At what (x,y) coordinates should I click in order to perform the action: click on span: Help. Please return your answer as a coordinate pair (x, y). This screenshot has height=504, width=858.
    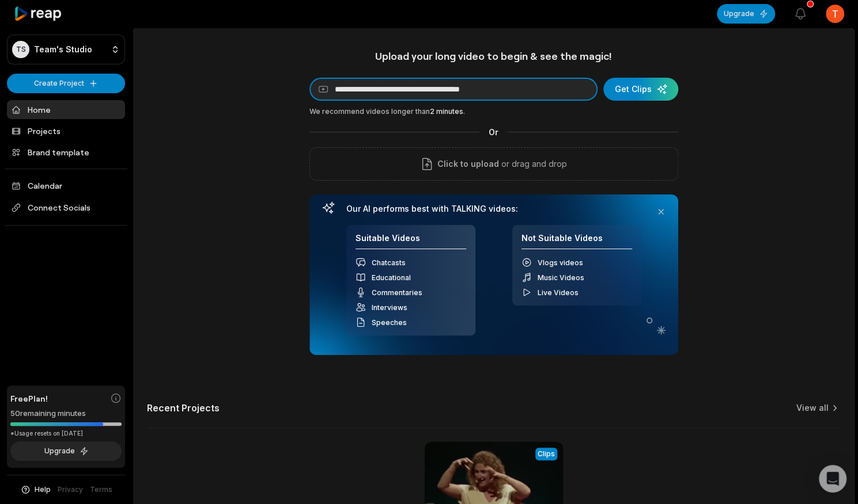
    Looking at the image, I should click on (42, 490).